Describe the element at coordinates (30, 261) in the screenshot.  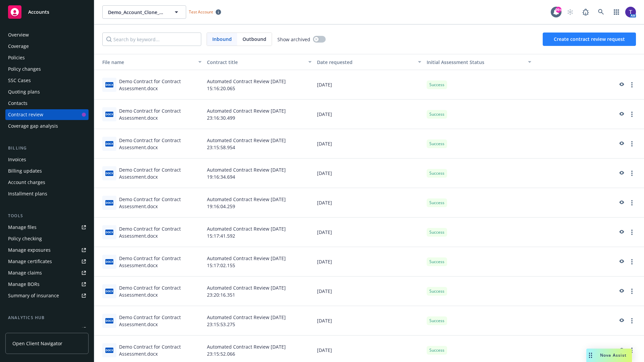
I see `div: Manage certificates` at that location.